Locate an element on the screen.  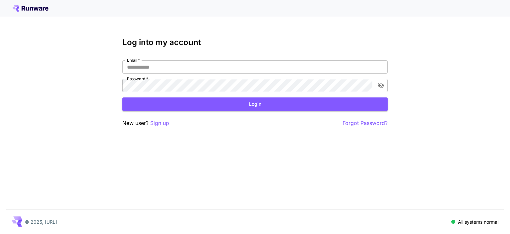
label: Password is located at coordinates (138, 79).